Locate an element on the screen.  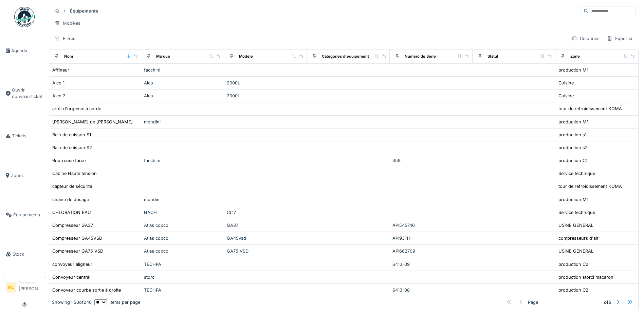
div: items per page is located at coordinates (117, 302).